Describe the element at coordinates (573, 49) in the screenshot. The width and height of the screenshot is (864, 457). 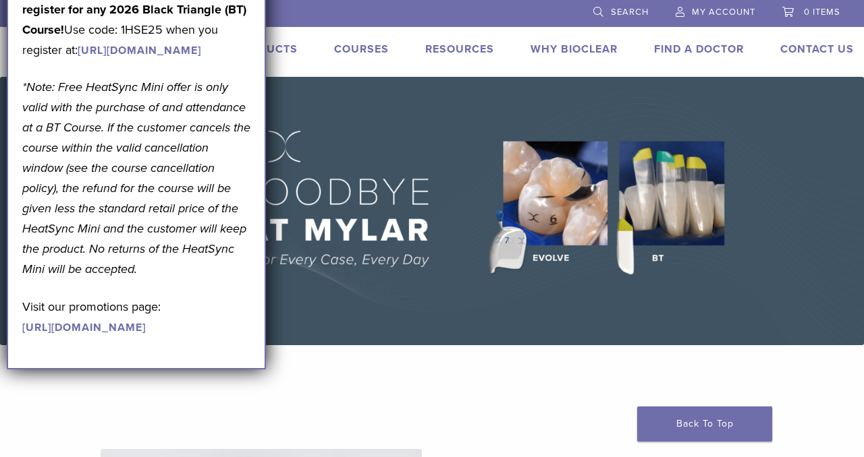
I see `a: Why Bioclear` at that location.